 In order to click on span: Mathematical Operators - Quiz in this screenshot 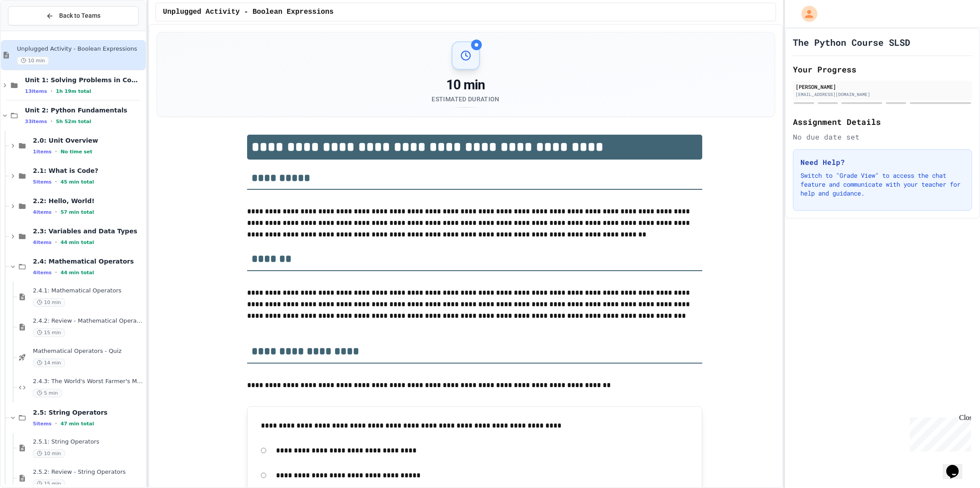, I will do `click(88, 351)`.